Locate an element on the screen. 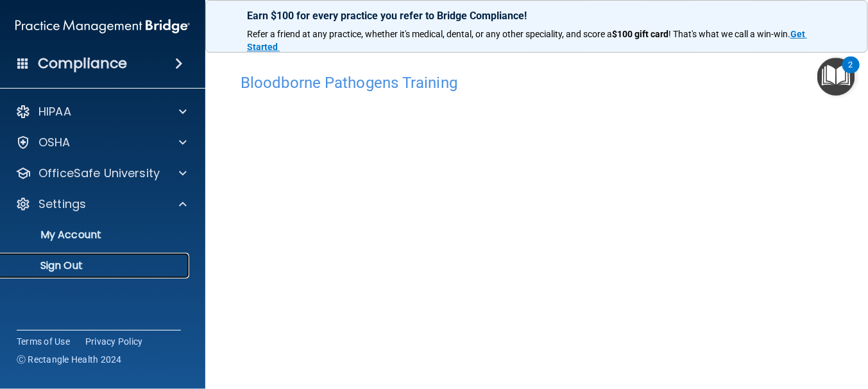  h4: Compliance is located at coordinates (82, 64).